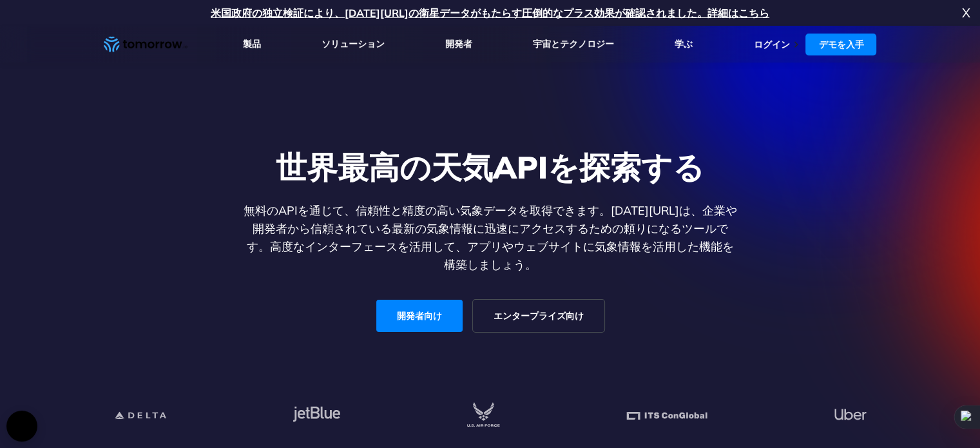 This screenshot has width=980, height=448. What do you see at coordinates (841, 44) in the screenshot?
I see `a: デモを入手` at bounding box center [841, 44].